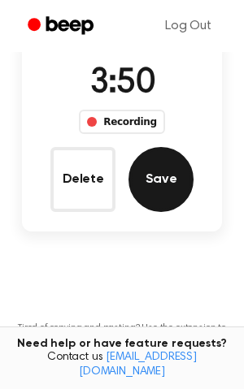 The height and width of the screenshot is (389, 244). Describe the element at coordinates (188, 26) in the screenshot. I see `a: Log Out` at that location.